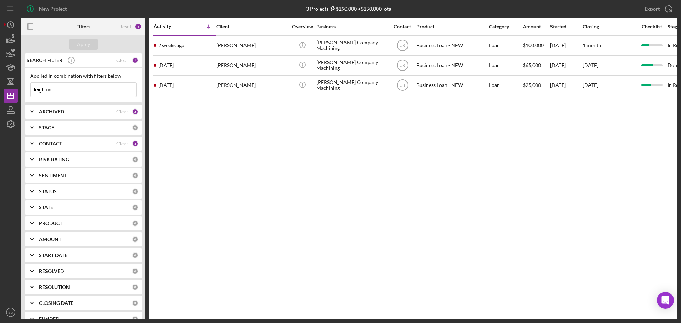  Describe the element at coordinates (135, 112) in the screenshot. I see `div: 2` at that location.